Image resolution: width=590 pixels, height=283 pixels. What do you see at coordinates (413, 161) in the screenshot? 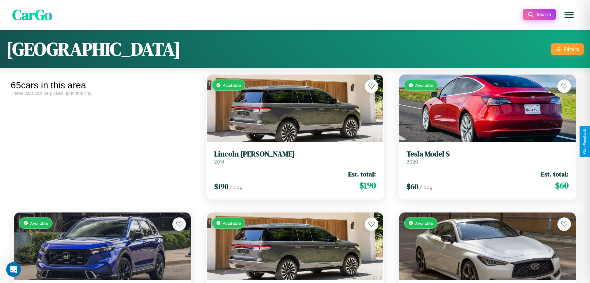
I see `span: 2020` at bounding box center [413, 161].